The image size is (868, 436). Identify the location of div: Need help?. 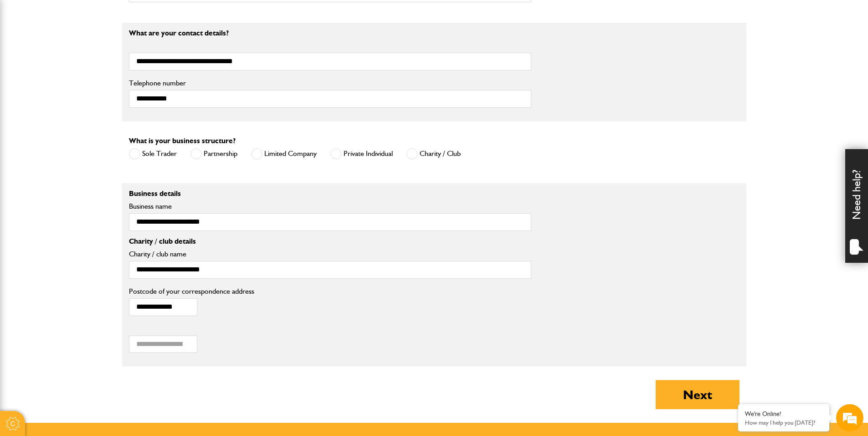
(856, 206).